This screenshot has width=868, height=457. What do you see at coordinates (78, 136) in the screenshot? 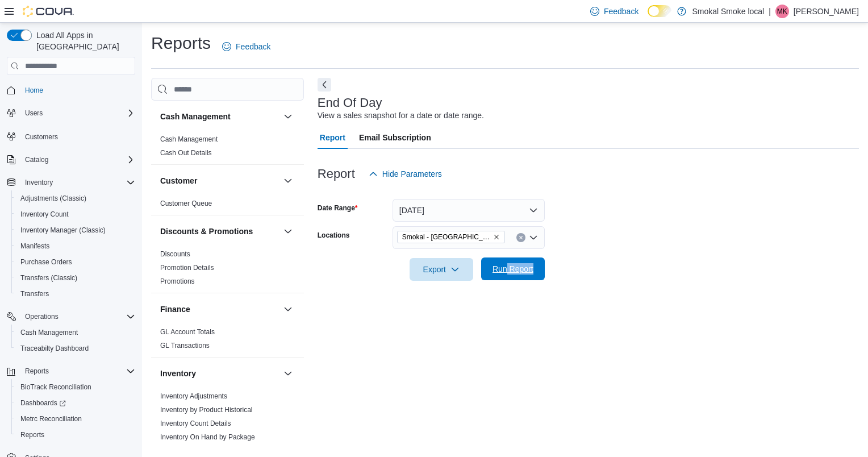
I see `span: Customers` at bounding box center [78, 136].